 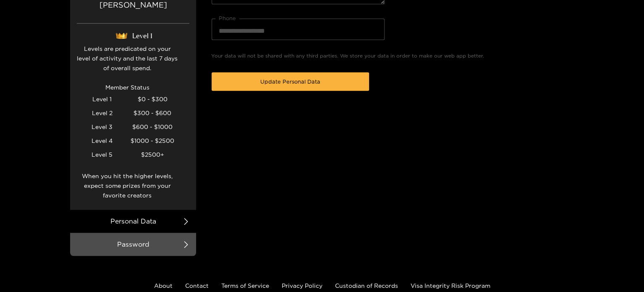 What do you see at coordinates (102, 99) in the screenshot?
I see `div: Level 1` at bounding box center [102, 99].